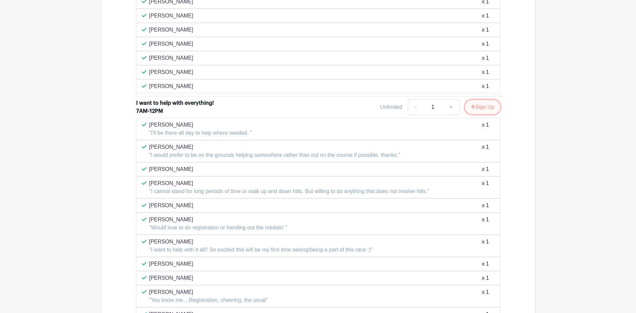 The height and width of the screenshot is (313, 636). Describe the element at coordinates (483, 107) in the screenshot. I see `button: Sign Up` at that location.